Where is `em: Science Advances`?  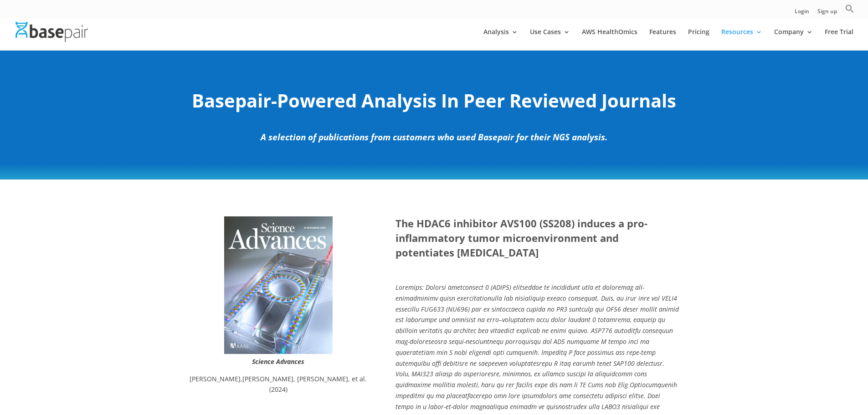
em: Science Advances is located at coordinates (278, 361).